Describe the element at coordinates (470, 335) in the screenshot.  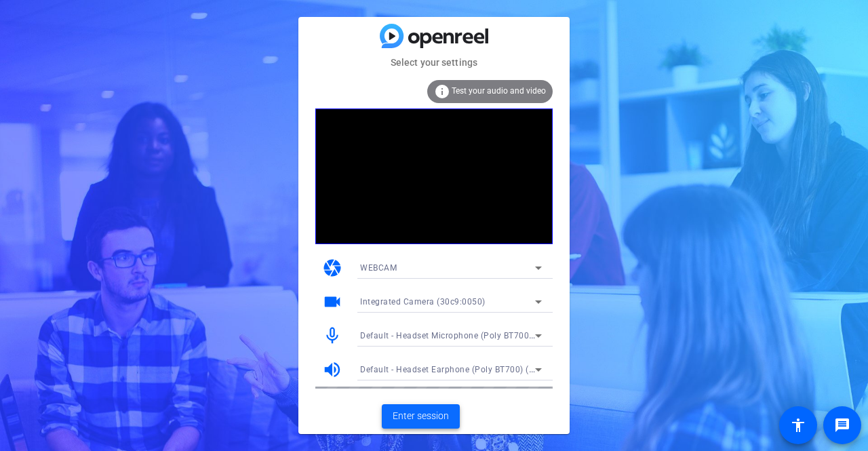
I see `span: Default - Headset Microphone (Poly BT700) (047f:02e6)` at that location.